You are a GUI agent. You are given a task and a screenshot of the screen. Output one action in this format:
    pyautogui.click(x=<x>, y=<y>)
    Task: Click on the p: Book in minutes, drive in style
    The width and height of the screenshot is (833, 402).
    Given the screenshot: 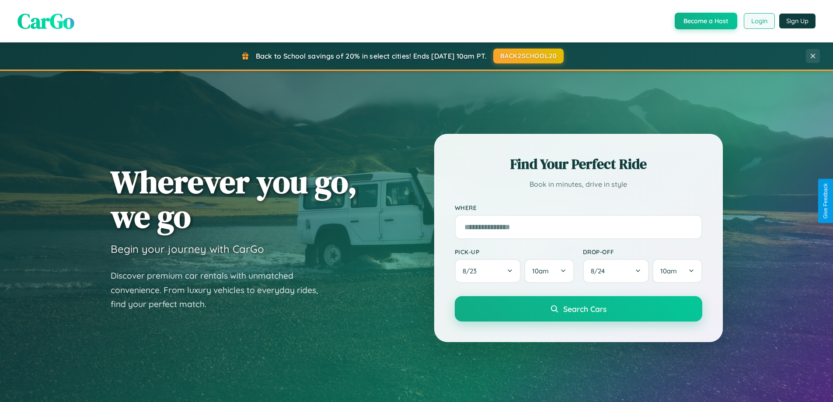 What is the action you would take?
    pyautogui.click(x=578, y=184)
    